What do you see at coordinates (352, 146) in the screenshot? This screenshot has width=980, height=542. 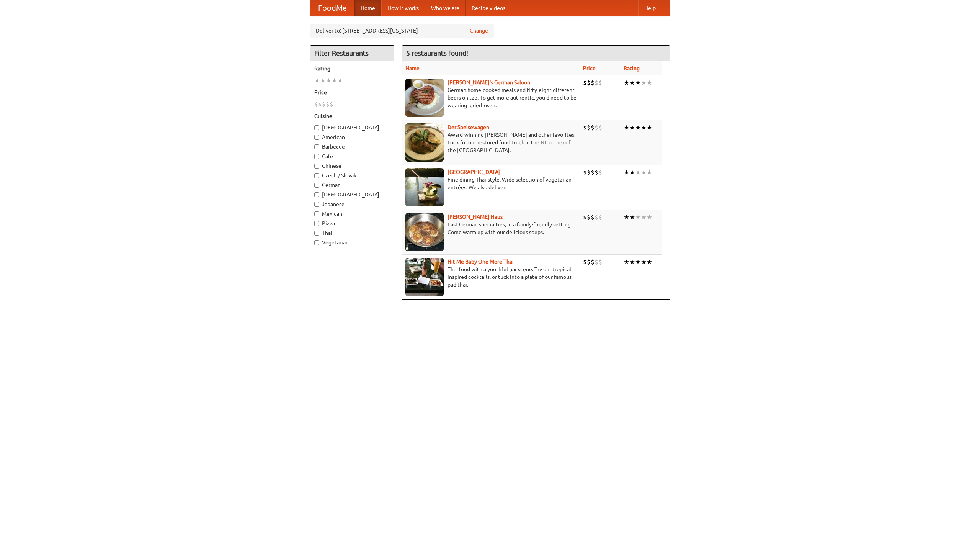 I see `label: Barbecue` at bounding box center [352, 146].